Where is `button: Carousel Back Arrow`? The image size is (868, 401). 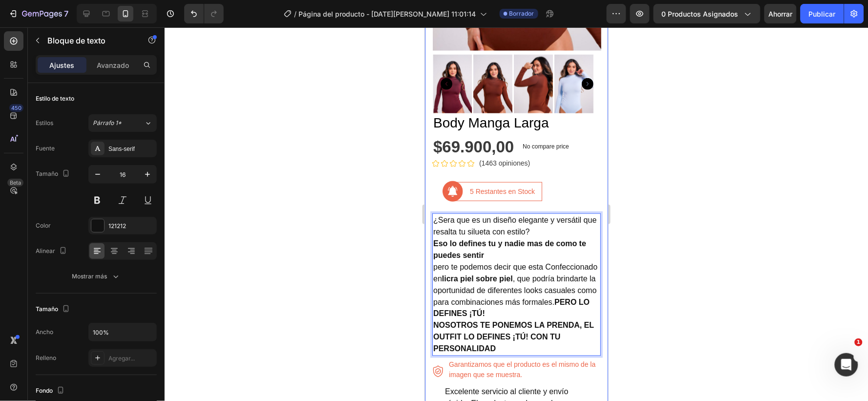
button: Carousel Back Arrow is located at coordinates (21, 57).